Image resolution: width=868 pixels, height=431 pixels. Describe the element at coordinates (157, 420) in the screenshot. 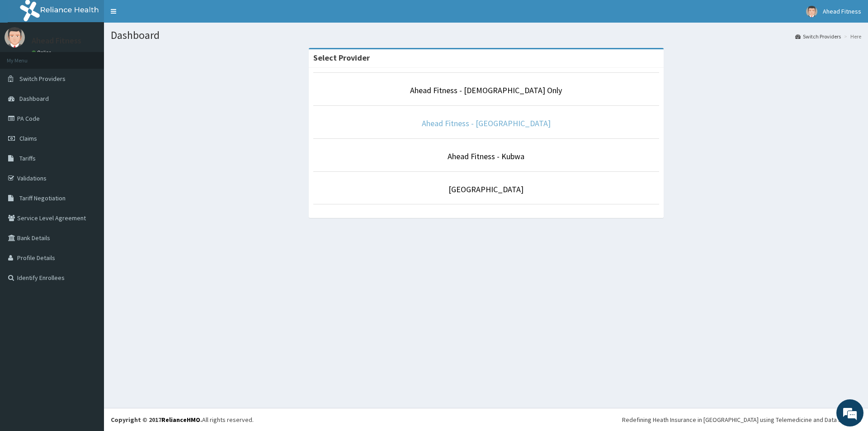

I see `strong: Copyright © 2017 .` at that location.